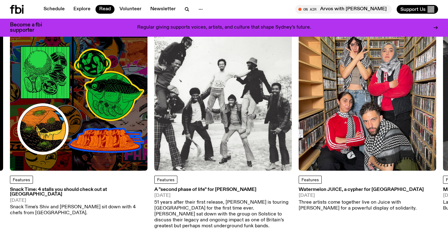 The height and width of the screenshot is (245, 448). What do you see at coordinates (417, 9) in the screenshot?
I see `button: Support Us` at bounding box center [417, 9].